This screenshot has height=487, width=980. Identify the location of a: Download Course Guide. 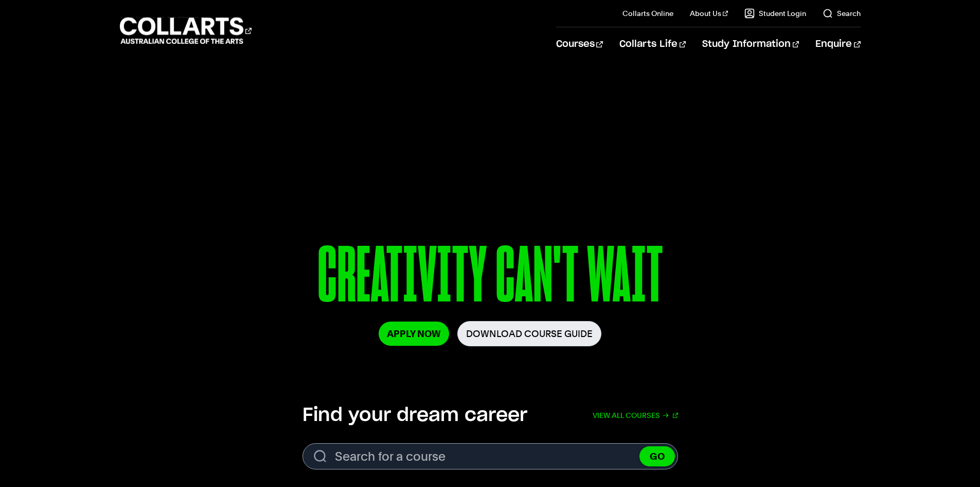
(529, 333).